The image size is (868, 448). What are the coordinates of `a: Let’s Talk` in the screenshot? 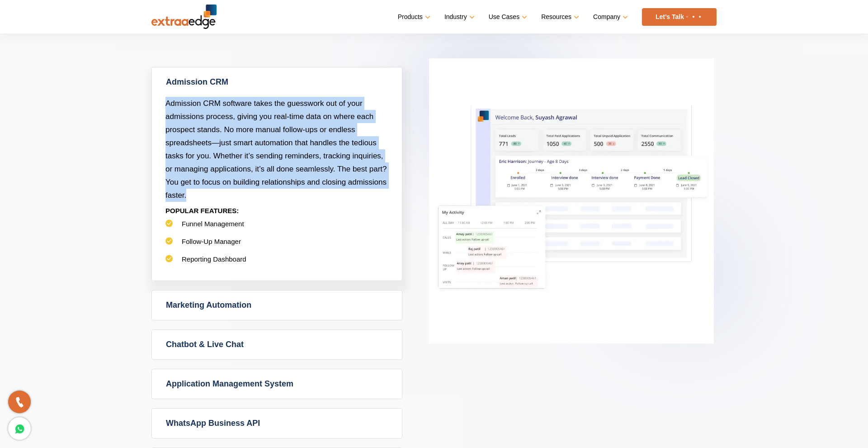 It's located at (679, 16).